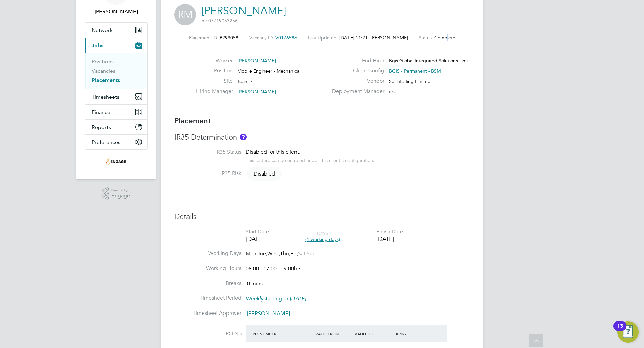  What do you see at coordinates (356, 71) in the screenshot?
I see `label: Client Config` at bounding box center [356, 71].